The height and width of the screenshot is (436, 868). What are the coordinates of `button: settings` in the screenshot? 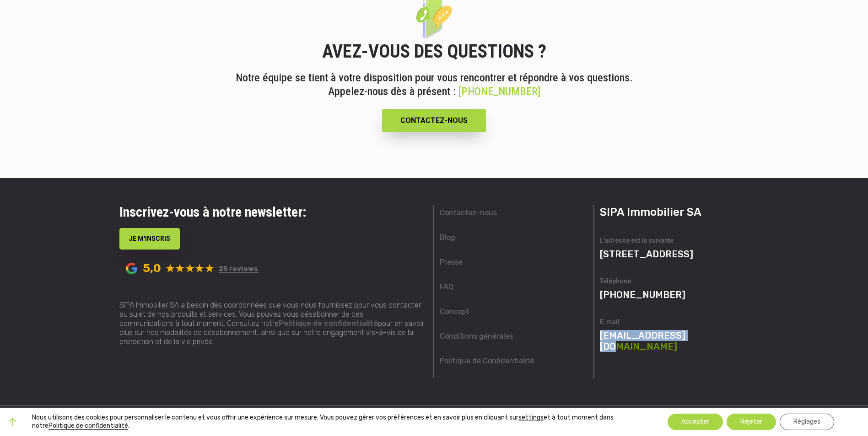 It's located at (531, 418).